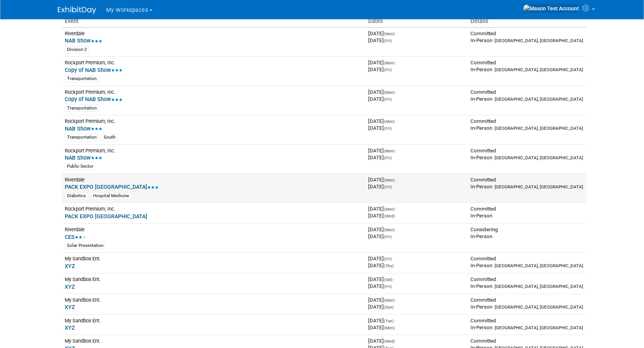 The height and width of the screenshot is (348, 644). What do you see at coordinates (389, 341) in the screenshot?
I see `span: (Wed)` at bounding box center [389, 341].